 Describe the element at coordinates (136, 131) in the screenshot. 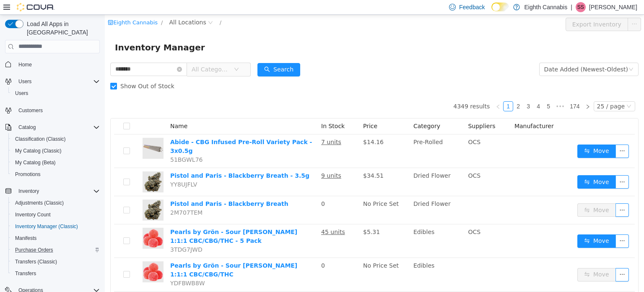

I see `a: Abide - CBG Infused Pre-Roll Variety Pack - 3x0.5g` at that location.